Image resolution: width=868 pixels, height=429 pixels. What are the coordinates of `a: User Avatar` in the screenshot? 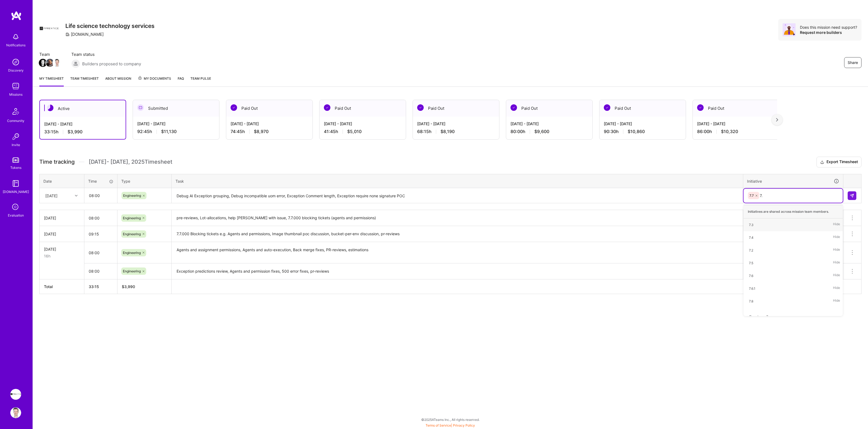 It's located at (15, 413).